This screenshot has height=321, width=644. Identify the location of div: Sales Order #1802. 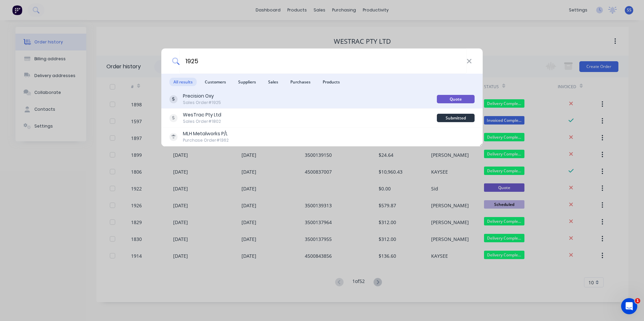
(203, 122).